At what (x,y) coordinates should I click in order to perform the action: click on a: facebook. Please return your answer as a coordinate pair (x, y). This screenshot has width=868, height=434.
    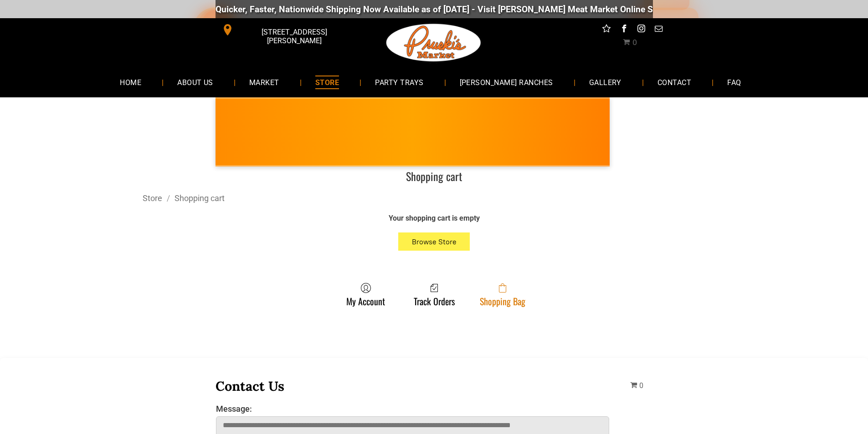
    Looking at the image, I should click on (624, 30).